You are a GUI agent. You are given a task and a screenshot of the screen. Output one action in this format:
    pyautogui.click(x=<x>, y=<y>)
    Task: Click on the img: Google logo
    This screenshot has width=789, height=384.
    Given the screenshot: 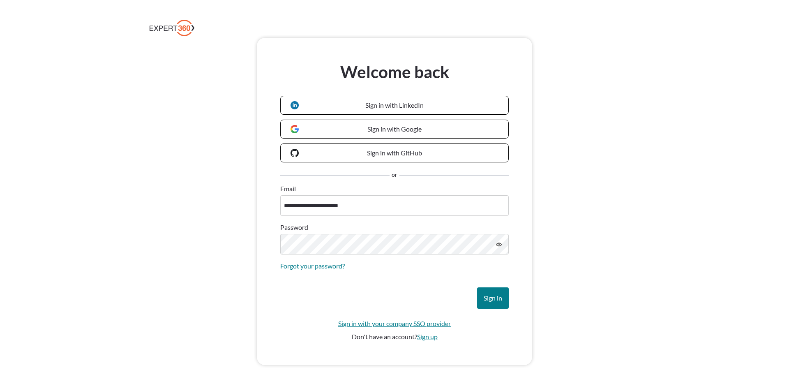 What is the action you would take?
    pyautogui.click(x=295, y=129)
    